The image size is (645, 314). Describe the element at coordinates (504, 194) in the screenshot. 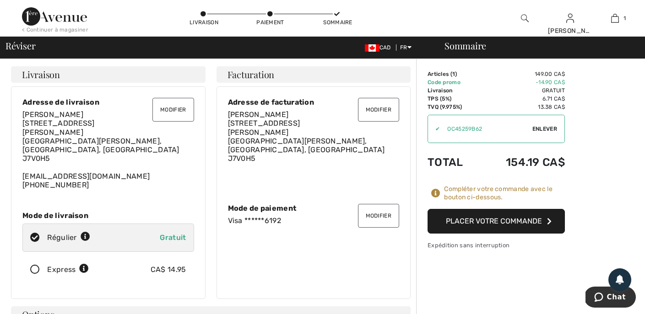

I see `div: Compléter votre commande avec le bouton ci-dessous.` at that location.